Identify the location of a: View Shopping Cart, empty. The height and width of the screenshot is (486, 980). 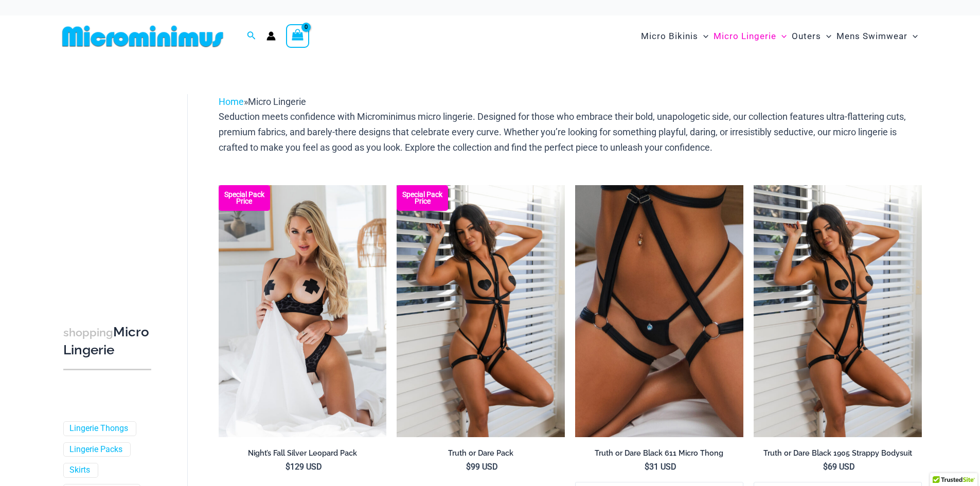
(298, 36).